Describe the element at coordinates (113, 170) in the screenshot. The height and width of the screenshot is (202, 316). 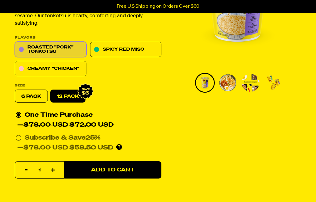
I see `span: Add to Cart` at that location.